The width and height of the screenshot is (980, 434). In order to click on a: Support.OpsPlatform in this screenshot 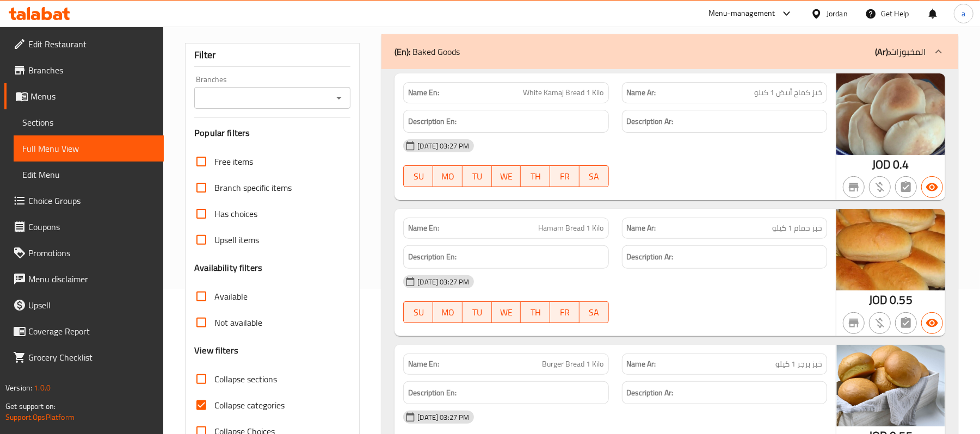, I will do `click(40, 417)`.